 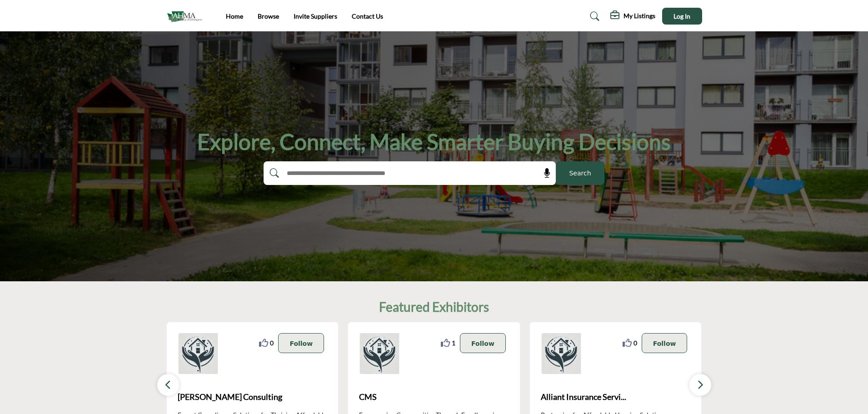 What do you see at coordinates (315, 15) in the screenshot?
I see `a: Invite Suppliers` at bounding box center [315, 15].